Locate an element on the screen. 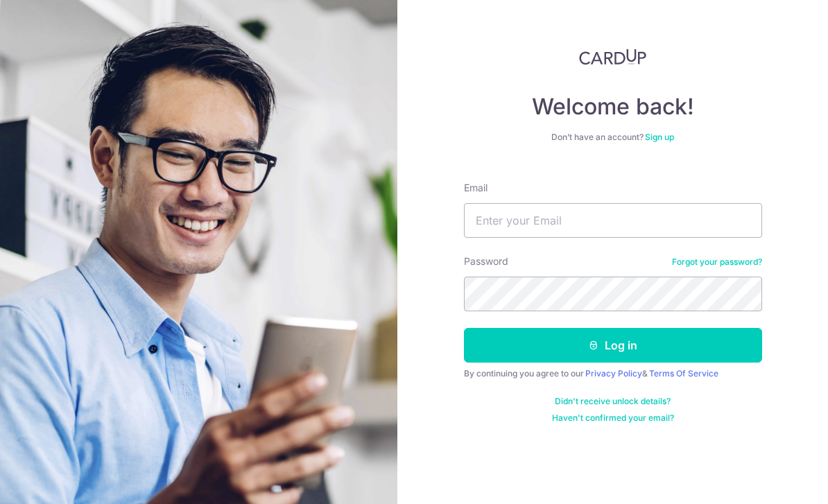  label: Password is located at coordinates (486, 261).